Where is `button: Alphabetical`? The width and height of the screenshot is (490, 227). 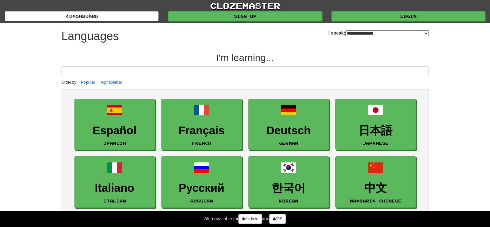 button: Alphabetical is located at coordinates (111, 82).